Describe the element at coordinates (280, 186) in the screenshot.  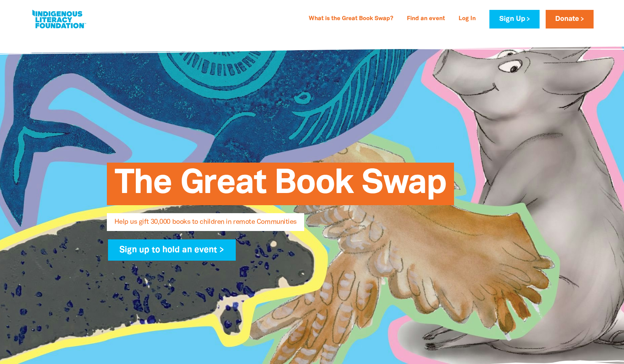
I see `span: The Great Book Swap` at that location.